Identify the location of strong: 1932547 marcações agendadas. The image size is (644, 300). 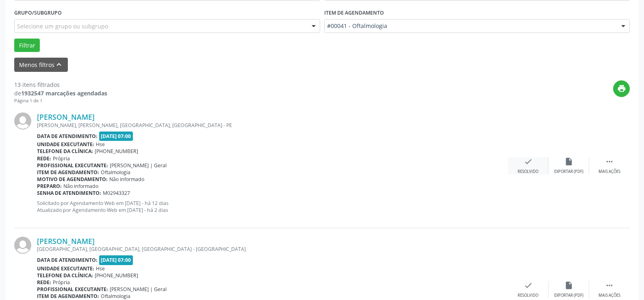
(64, 93).